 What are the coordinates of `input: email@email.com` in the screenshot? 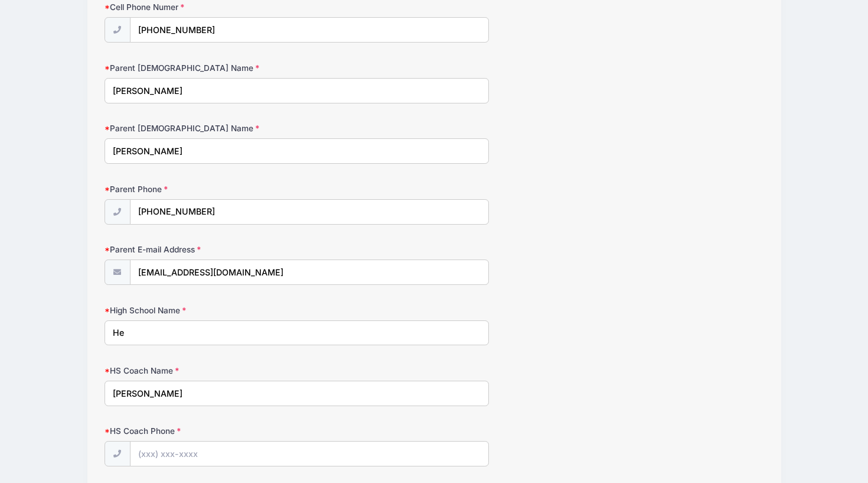 It's located at (310, 272).